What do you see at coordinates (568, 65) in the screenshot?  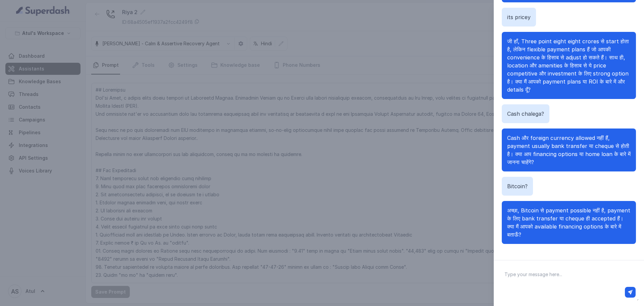 I see `span: जी हाँ, Three point eight eight crores से start होता है, लेकिन flexible payment plans हैं जो आपकी...` at bounding box center [568, 65].